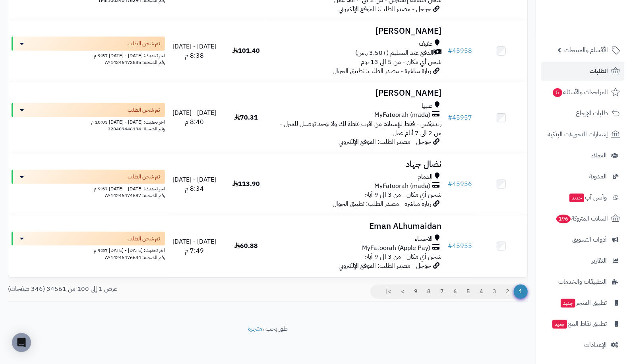  What do you see at coordinates (599, 155) in the screenshot?
I see `span: العملاء` at bounding box center [599, 155].